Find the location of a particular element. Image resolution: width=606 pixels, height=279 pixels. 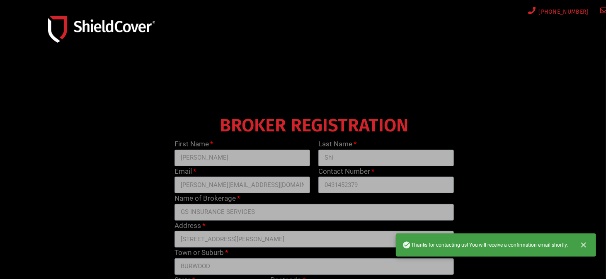

h4: BROKER REGISTRATION is located at coordinates (314, 126).